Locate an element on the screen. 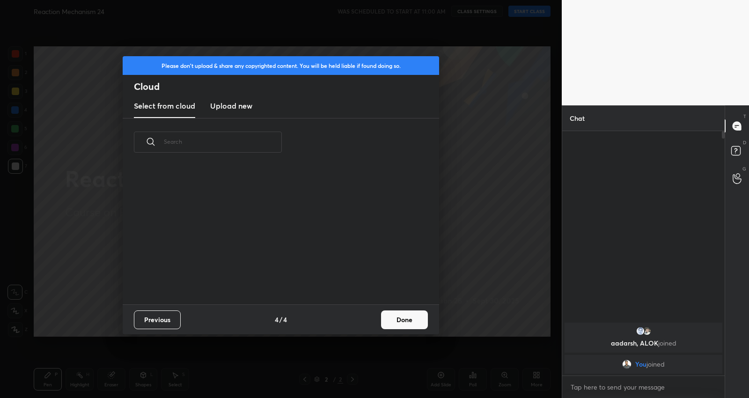  p: D is located at coordinates (744, 142).